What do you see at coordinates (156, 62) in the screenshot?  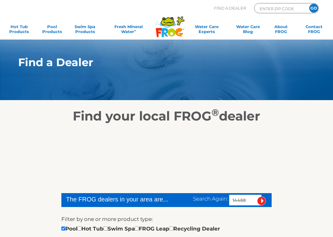 I see `h1: Find a Dealer` at bounding box center [156, 62].